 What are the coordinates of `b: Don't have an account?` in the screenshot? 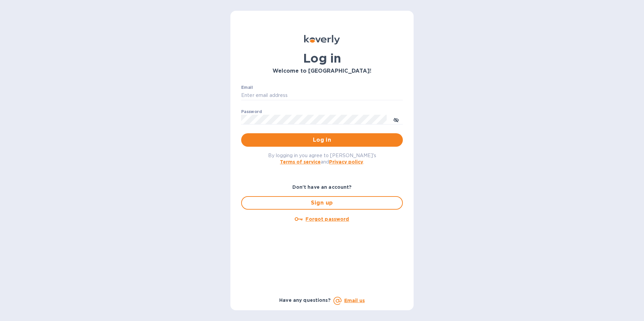 It's located at (322, 187).